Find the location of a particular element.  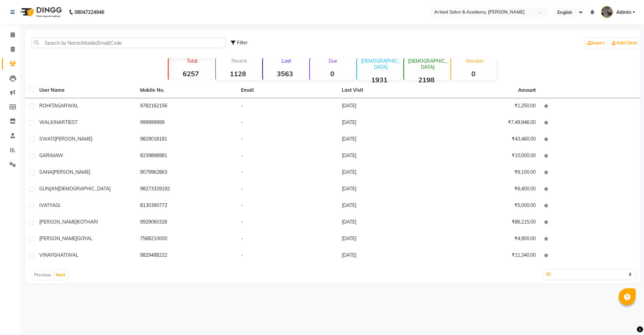

td: ₹4,900.00 is located at coordinates (489, 239).